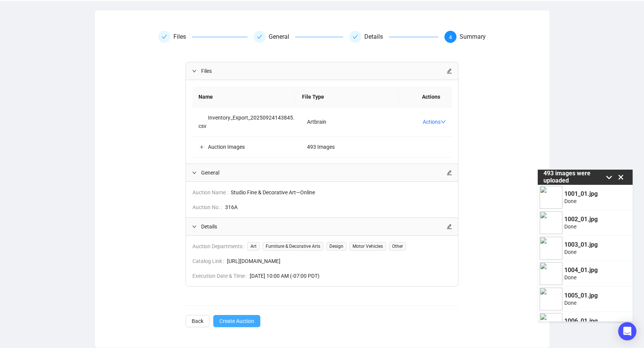 The image size is (644, 348). What do you see at coordinates (321, 226) in the screenshot?
I see `div: Detailsedit` at bounding box center [321, 226].